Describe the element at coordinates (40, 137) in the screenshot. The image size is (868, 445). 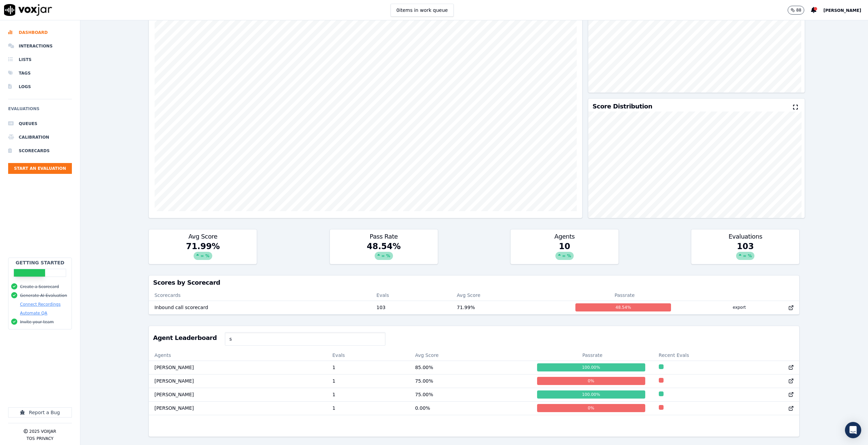
I see `li: Calibration` at that location.